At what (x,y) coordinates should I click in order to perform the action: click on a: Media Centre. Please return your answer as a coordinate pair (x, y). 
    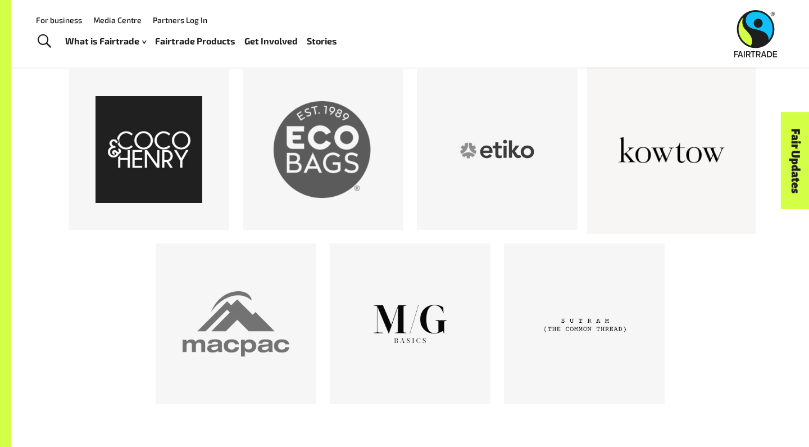
    Looking at the image, I should click on (117, 20).